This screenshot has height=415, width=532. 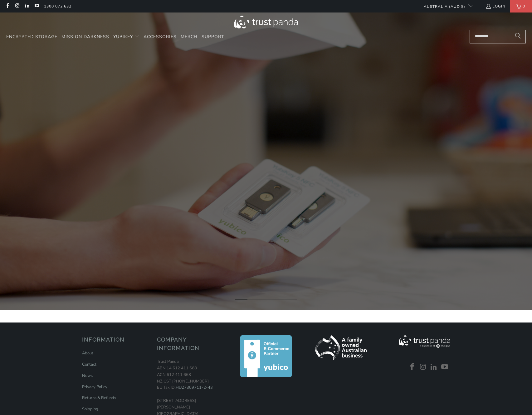 I want to click on a: Merch, so click(x=189, y=37).